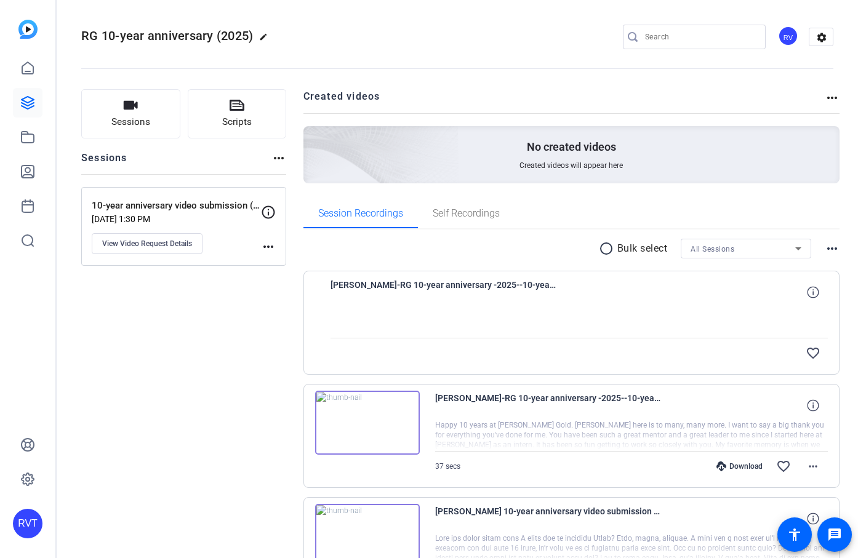 Image resolution: width=858 pixels, height=558 pixels. What do you see at coordinates (147, 244) in the screenshot?
I see `span: View Video Request Details` at bounding box center [147, 244].